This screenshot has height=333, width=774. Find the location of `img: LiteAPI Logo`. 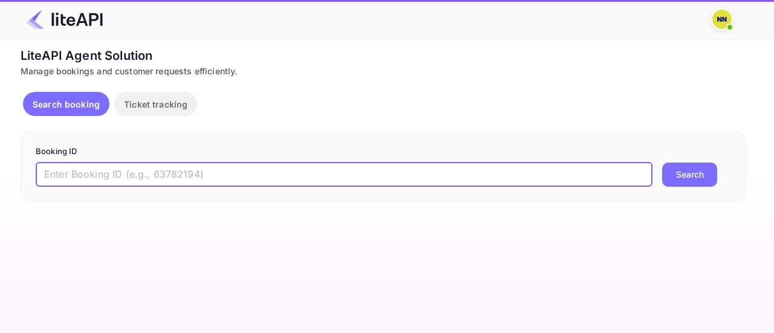

img: LiteAPI Logo is located at coordinates (65, 19).